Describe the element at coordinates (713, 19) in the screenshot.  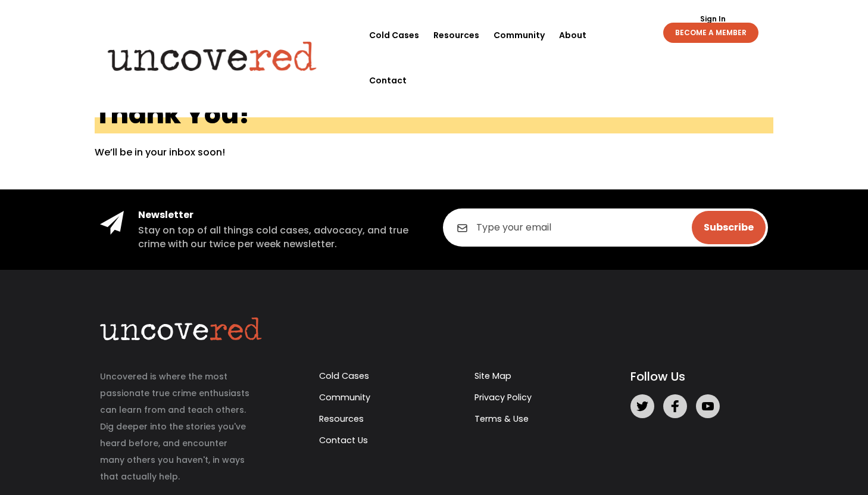
I see `a: Sign In` at that location.